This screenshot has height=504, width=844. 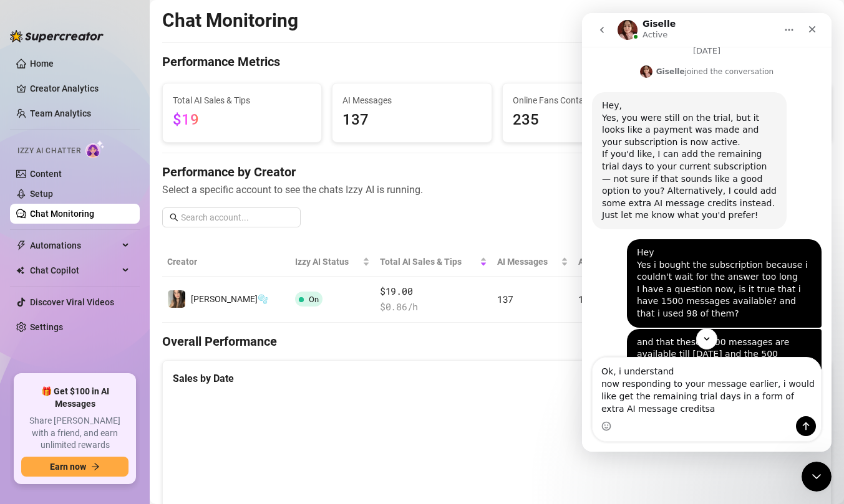 What do you see at coordinates (333, 262) in the screenshot?
I see `th: Izzy AI Status` at bounding box center [333, 262].